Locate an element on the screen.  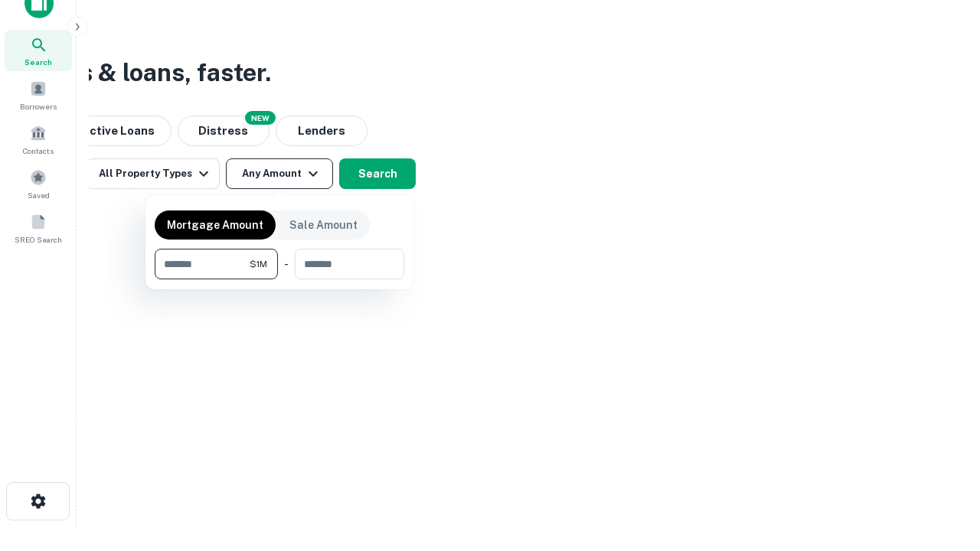
p: Sale Amount is located at coordinates (323, 225).